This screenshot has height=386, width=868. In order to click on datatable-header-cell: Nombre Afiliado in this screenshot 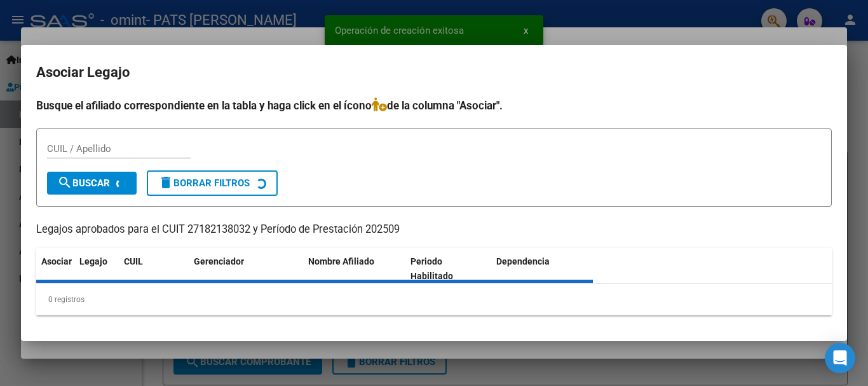, I will do `click(354, 269)`.